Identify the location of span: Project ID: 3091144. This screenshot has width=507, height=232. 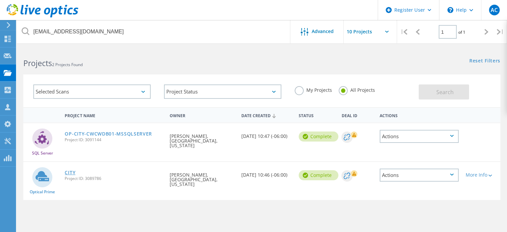
(114, 140).